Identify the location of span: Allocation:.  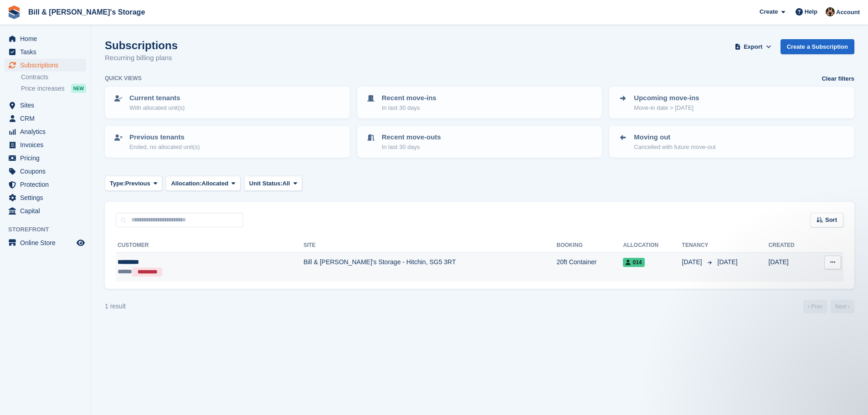
(186, 184).